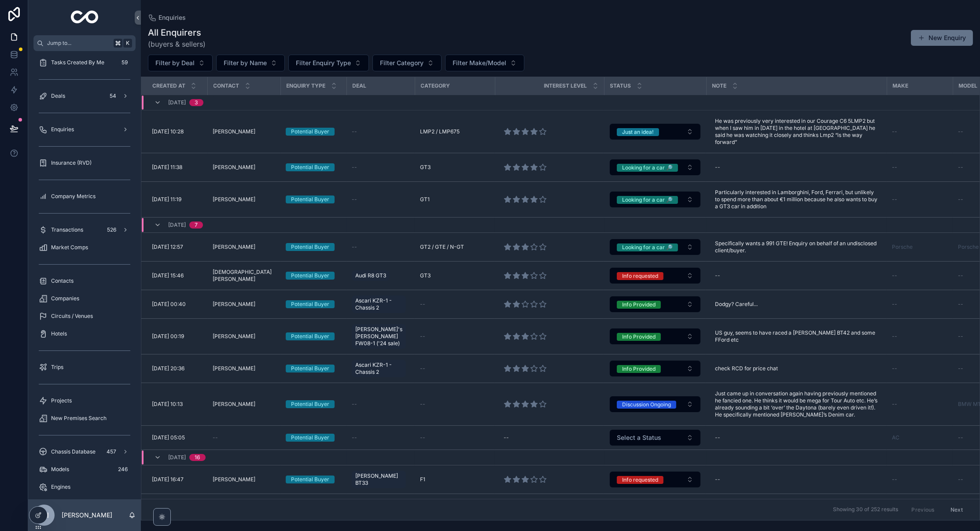 The height and width of the screenshot is (531, 980). Describe the element at coordinates (647, 168) in the screenshot. I see `div: Looking for a car 🔎` at that location.